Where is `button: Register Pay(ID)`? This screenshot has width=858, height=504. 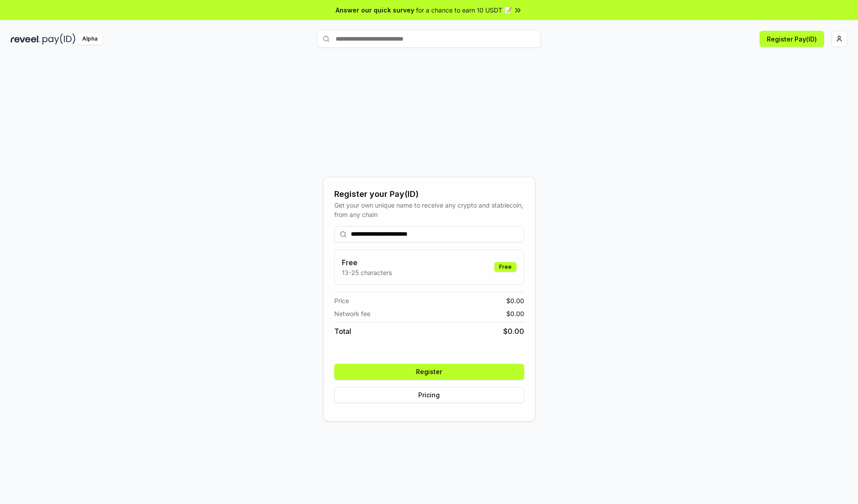 button: Register Pay(ID) is located at coordinates (792, 39).